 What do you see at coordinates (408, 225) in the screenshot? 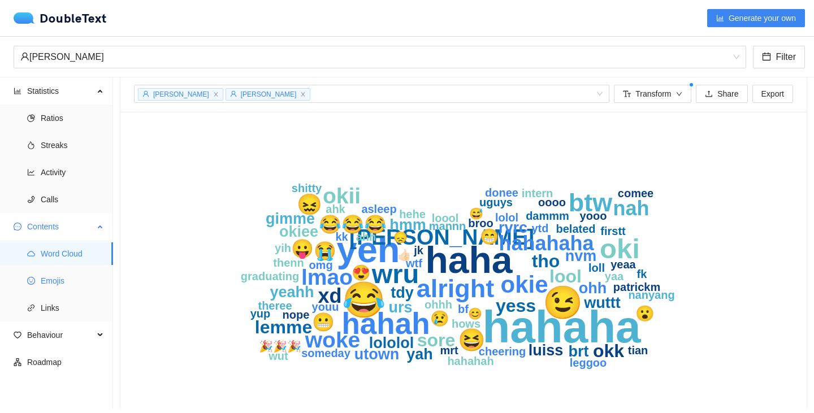
I see `text: hmm` at bounding box center [408, 225].